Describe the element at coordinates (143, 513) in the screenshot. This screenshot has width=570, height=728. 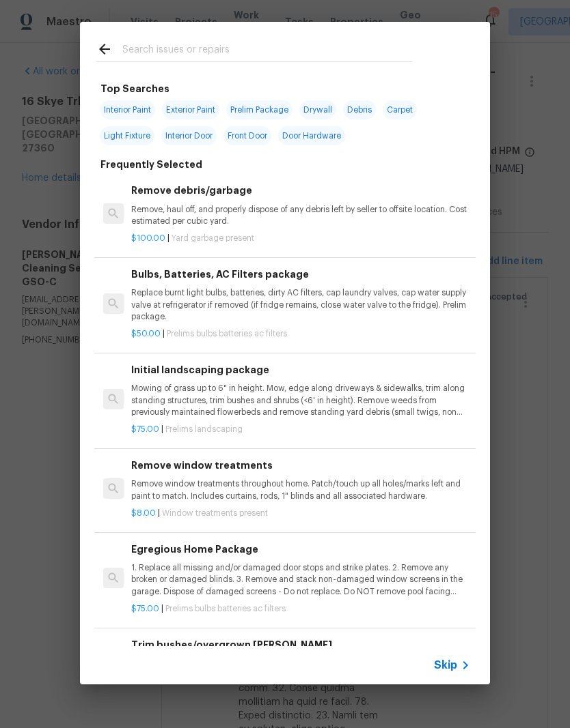
I see `span: $8.00` at that location.